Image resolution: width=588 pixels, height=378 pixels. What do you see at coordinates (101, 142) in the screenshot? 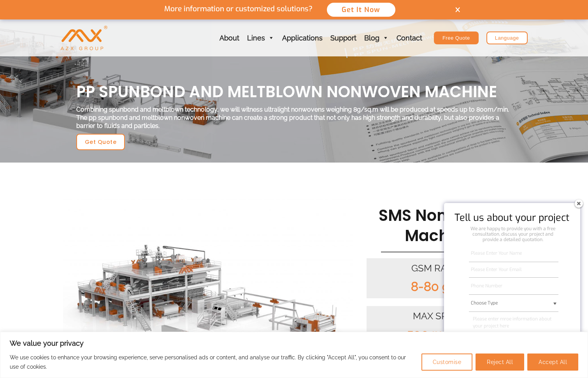
I see `span: Get Quote` at bounding box center [101, 142].